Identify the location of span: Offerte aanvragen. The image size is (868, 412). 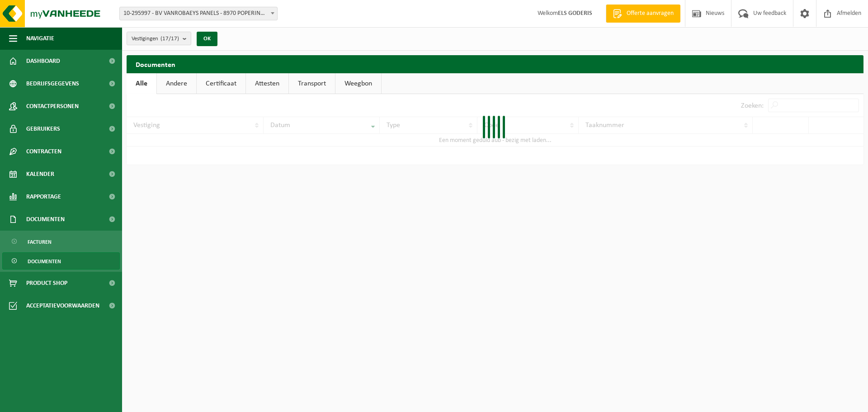
(650, 13).